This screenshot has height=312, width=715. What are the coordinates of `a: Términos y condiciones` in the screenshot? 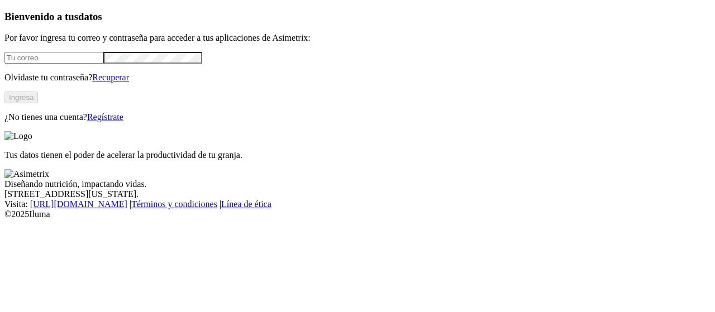 It's located at (174, 204).